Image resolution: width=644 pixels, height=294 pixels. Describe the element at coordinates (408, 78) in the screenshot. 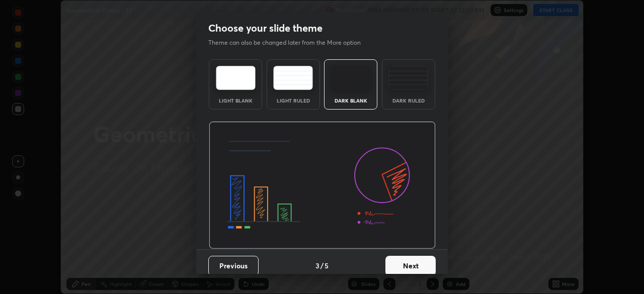

I see `img: darkRuledTheme.de295e13.svg` at that location.